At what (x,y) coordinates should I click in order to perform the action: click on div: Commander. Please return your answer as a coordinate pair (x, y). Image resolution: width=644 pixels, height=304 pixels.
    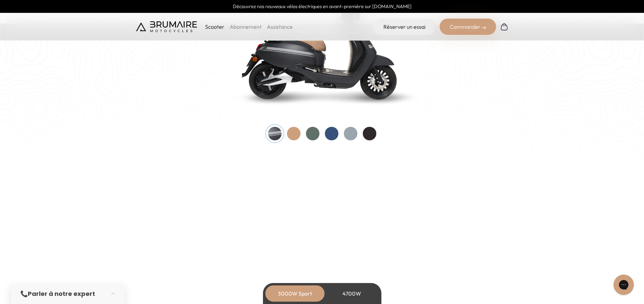
    Looking at the image, I should click on (468, 26).